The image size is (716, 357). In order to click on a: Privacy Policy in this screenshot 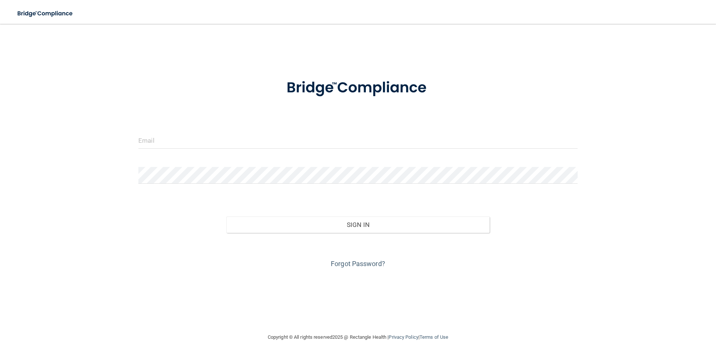, I will do `click(403, 337)`.